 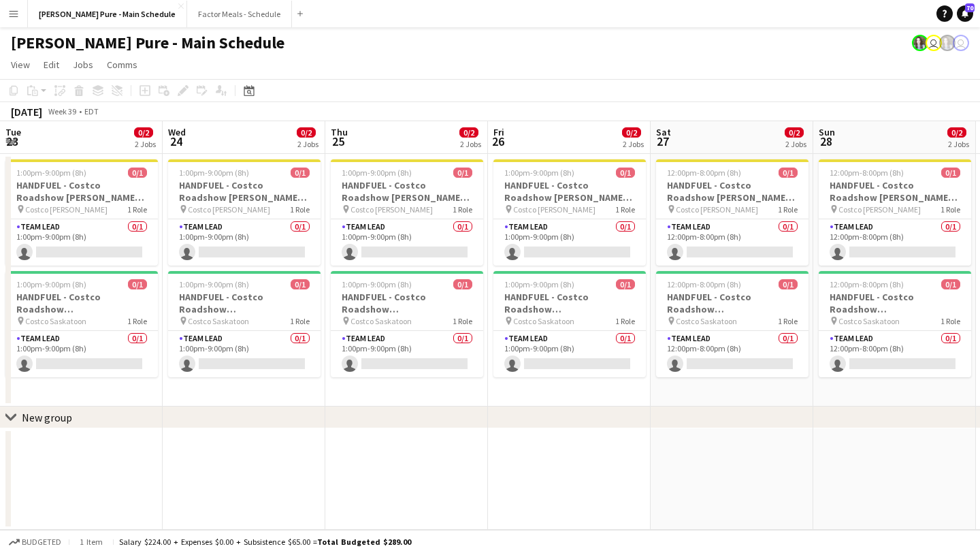 I want to click on a: Edit, so click(x=51, y=65).